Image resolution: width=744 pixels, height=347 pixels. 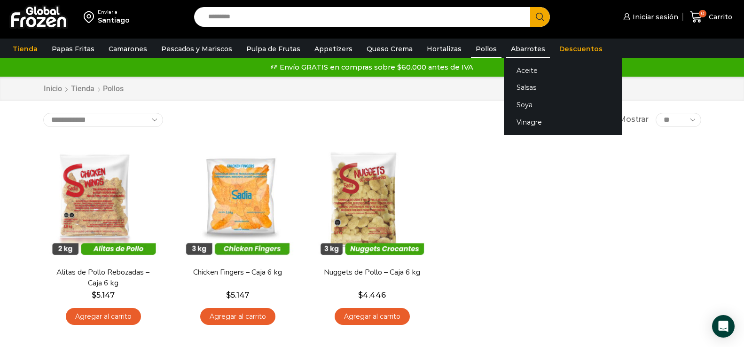 What do you see at coordinates (372, 295) in the screenshot?
I see `bdi: 4.446` at bounding box center [372, 295].